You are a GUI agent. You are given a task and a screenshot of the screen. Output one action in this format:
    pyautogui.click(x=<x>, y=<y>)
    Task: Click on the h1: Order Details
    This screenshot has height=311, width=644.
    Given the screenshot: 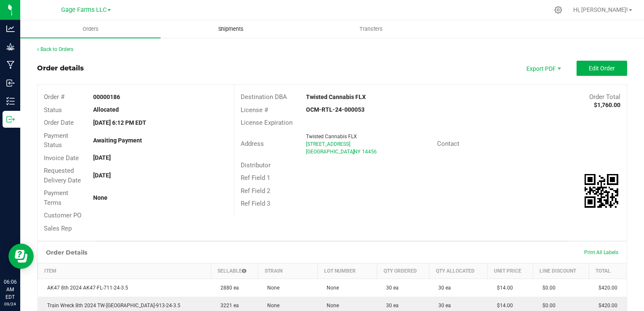 What is the action you would take?
    pyautogui.click(x=66, y=252)
    